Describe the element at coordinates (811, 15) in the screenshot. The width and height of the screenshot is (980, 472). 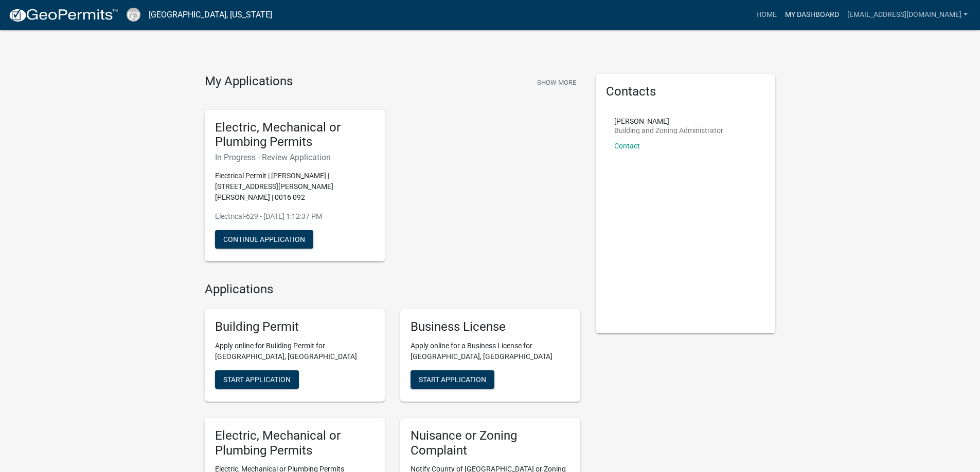
I see `a: My Dashboard` at that location.